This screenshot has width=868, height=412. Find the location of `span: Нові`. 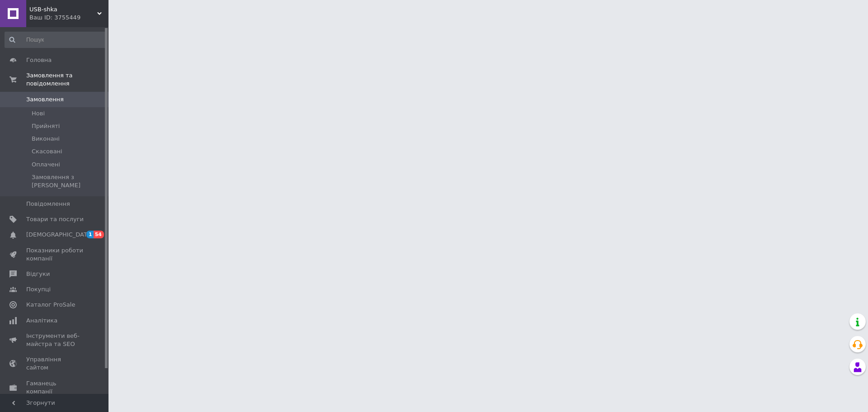

span: Нові is located at coordinates (38, 114).